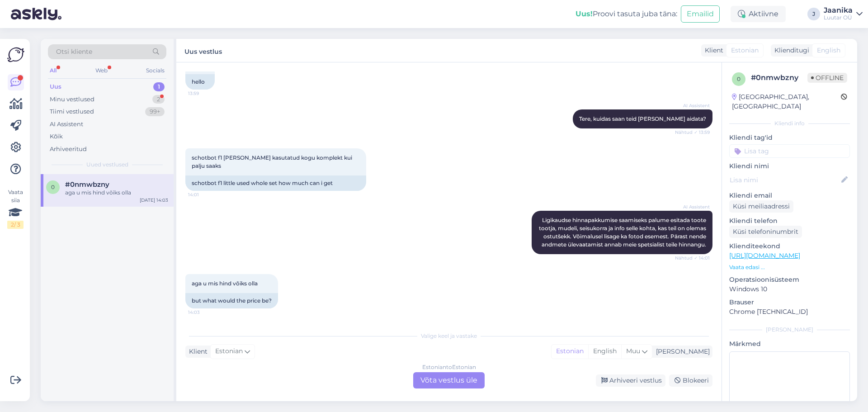 The width and height of the screenshot is (868, 412). Describe the element at coordinates (155, 112) in the screenshot. I see `div: 99+` at that location.